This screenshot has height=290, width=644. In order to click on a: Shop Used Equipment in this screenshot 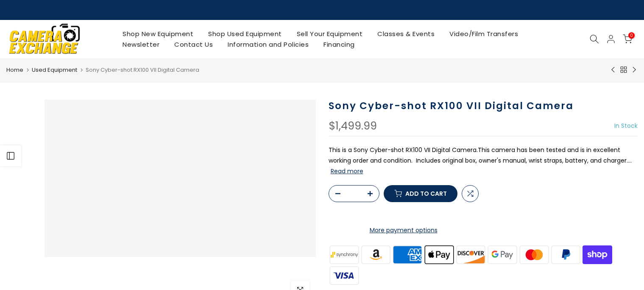, I will do `click(245, 33)`.